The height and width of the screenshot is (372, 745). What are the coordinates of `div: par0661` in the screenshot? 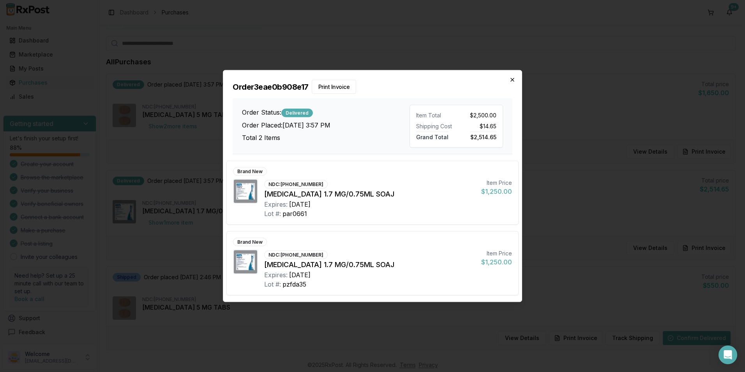 It's located at (295, 214).